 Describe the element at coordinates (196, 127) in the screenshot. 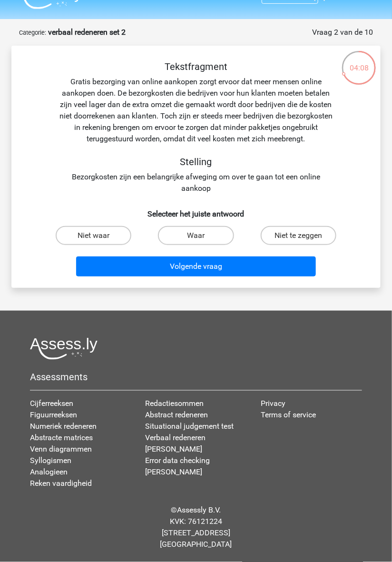

I see `div: Gratis bezorging van online aankopen zorgt ervoor dat meer mensen online aankopen doen. De bezorg...` at that location.